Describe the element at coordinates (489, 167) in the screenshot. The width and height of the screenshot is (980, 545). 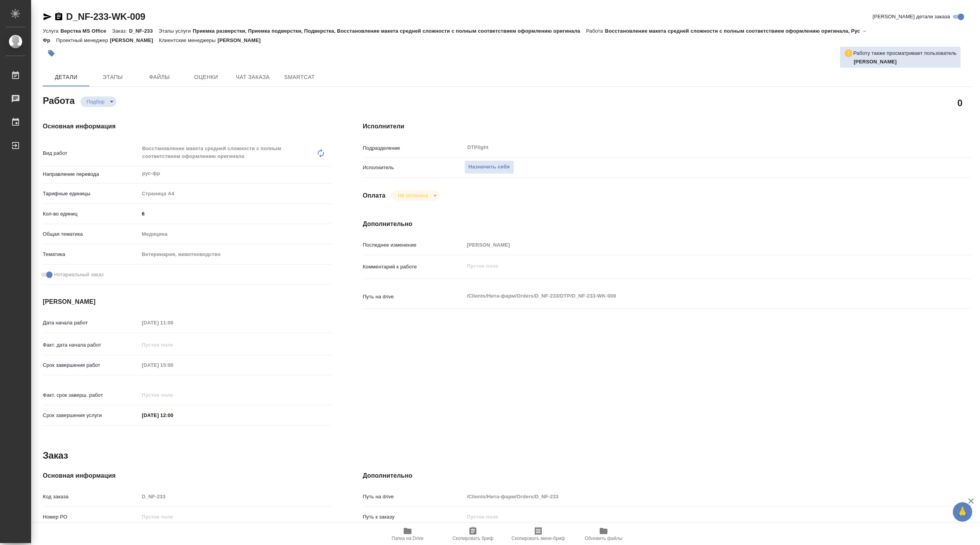
I see `span: Назначить себя` at that location.